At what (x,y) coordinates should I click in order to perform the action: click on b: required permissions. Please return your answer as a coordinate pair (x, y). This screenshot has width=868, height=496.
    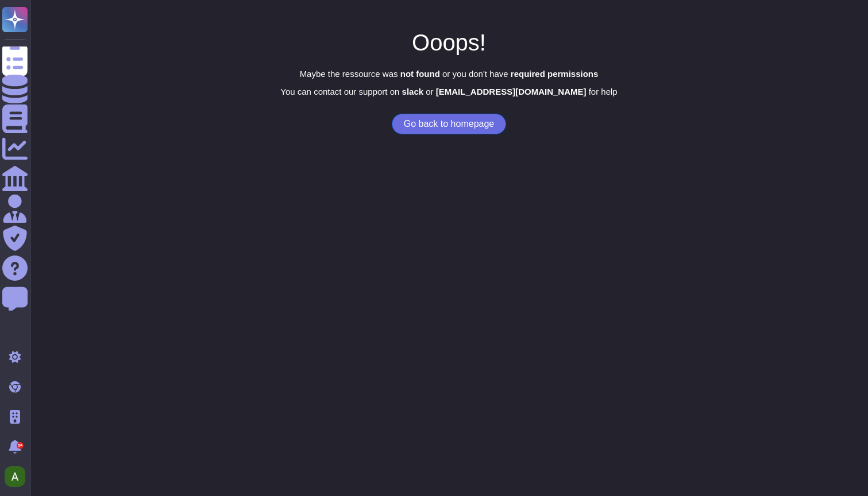
    Looking at the image, I should click on (554, 73).